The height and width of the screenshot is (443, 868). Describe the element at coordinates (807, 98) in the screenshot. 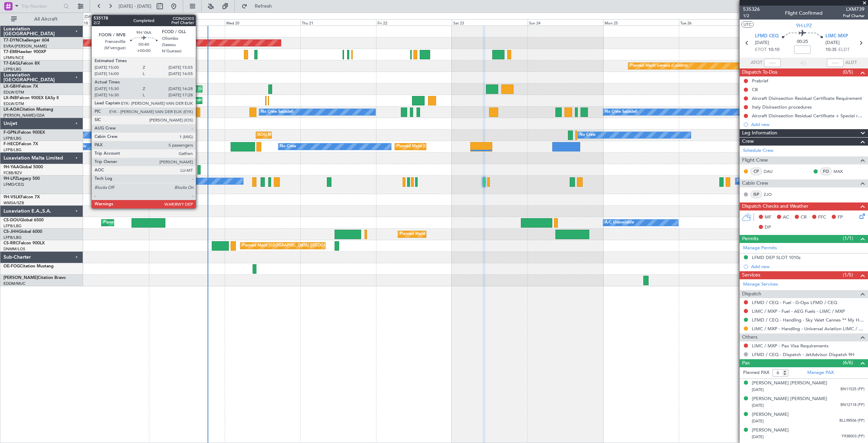

I see `div: Aircraft Disinsection Residual Certificate Requirement` at that location.